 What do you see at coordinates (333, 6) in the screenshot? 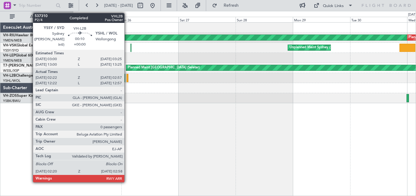
I see `button: Quick Links` at bounding box center [333, 6].